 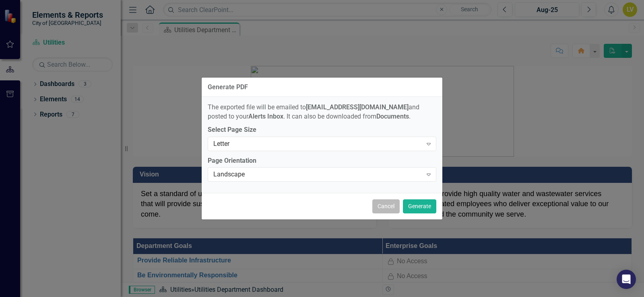 What do you see at coordinates (317, 175) in the screenshot?
I see `div: Landscape` at bounding box center [317, 175].